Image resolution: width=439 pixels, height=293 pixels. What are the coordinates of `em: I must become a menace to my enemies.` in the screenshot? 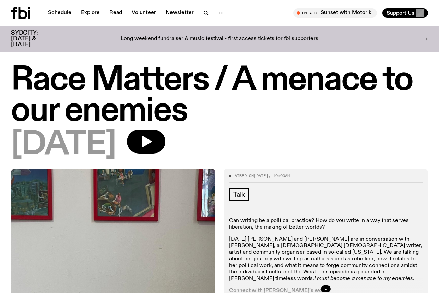 It's located at (364, 279).